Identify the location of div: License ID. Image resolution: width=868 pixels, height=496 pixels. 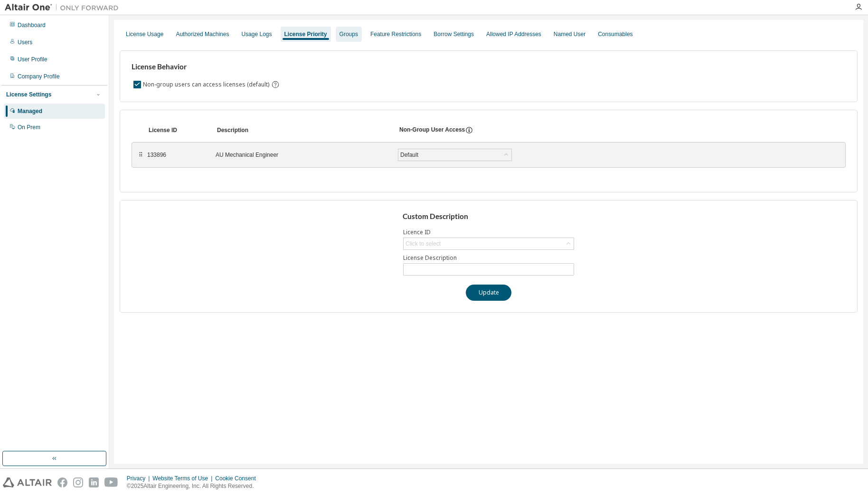
(177, 130).